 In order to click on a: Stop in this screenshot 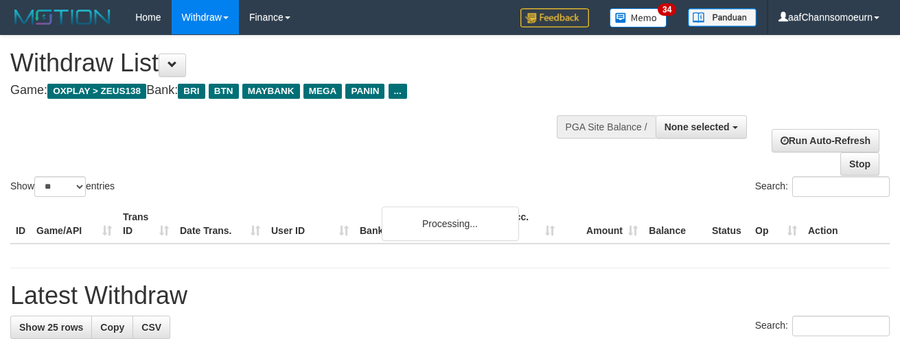, I will do `click(859, 164)`.